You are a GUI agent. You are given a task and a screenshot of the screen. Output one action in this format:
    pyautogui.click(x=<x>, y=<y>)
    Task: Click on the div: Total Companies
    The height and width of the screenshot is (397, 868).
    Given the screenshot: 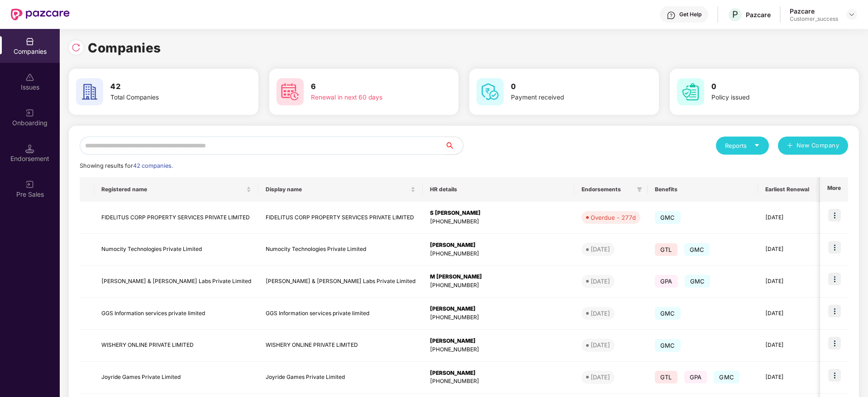 What is the action you would take?
    pyautogui.click(x=167, y=98)
    